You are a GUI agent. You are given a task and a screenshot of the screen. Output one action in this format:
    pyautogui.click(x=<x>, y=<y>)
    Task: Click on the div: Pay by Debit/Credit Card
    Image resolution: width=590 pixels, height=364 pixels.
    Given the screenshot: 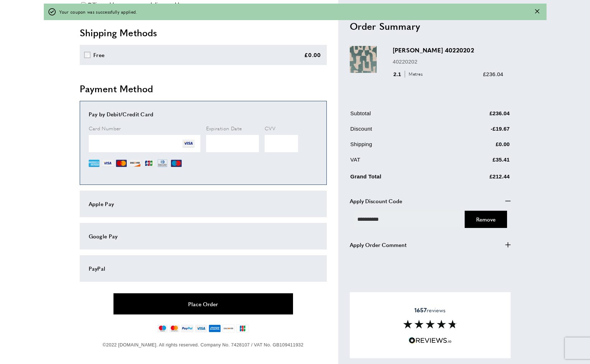 What is the action you would take?
    pyautogui.click(x=203, y=114)
    